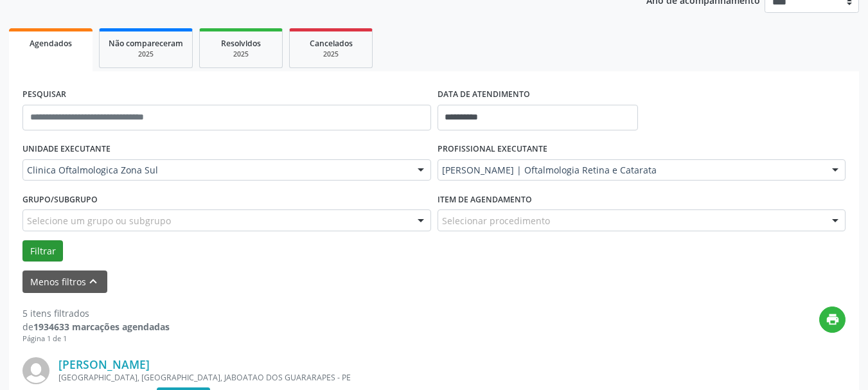 The image size is (868, 390). I want to click on span: Não compareceram, so click(146, 43).